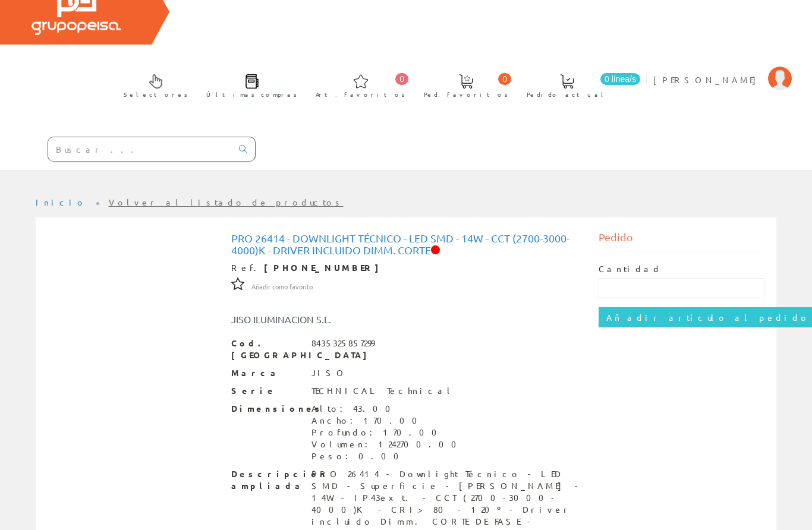  What do you see at coordinates (630, 269) in the screenshot?
I see `label: Cantidad` at bounding box center [630, 269].